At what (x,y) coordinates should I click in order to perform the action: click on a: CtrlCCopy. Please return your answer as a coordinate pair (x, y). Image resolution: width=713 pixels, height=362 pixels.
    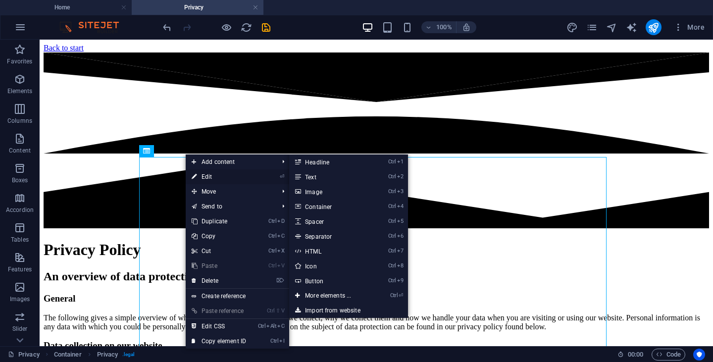
    Looking at the image, I should click on (219, 236).